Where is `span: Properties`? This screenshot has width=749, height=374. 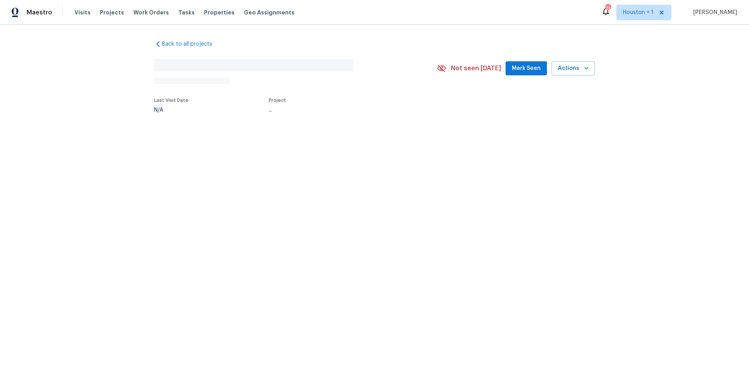 span: Properties is located at coordinates (219, 12).